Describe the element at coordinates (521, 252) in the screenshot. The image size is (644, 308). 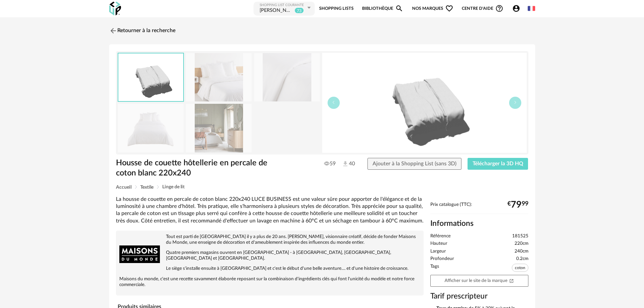
I see `span: 240cm` at that location.